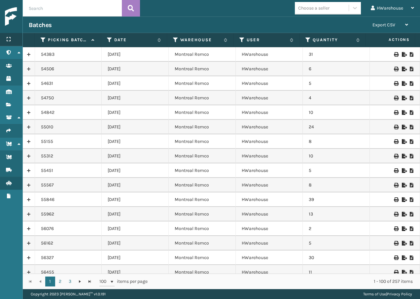 The height and width of the screenshot is (299, 420). Describe the element at coordinates (68, 127) in the screenshot. I see `td: 55010` at that location.